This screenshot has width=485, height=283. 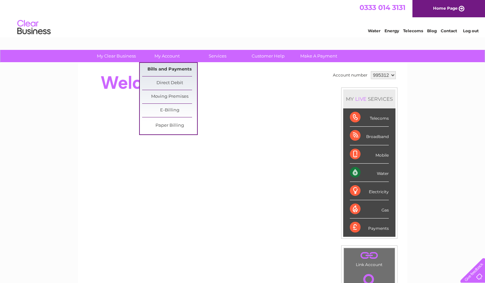 What do you see at coordinates (167, 56) in the screenshot?
I see `a: My Account` at bounding box center [167, 56].